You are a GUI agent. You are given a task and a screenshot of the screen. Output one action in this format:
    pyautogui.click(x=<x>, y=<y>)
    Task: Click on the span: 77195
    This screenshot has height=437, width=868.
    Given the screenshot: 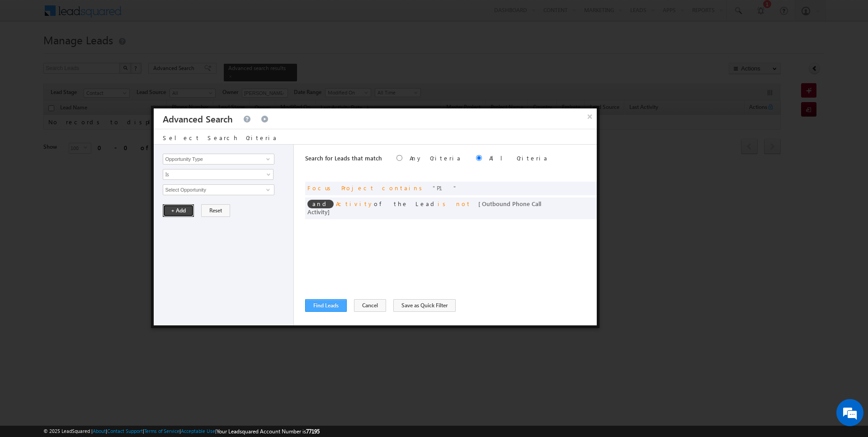 What is the action you would take?
    pyautogui.click(x=313, y=431)
    